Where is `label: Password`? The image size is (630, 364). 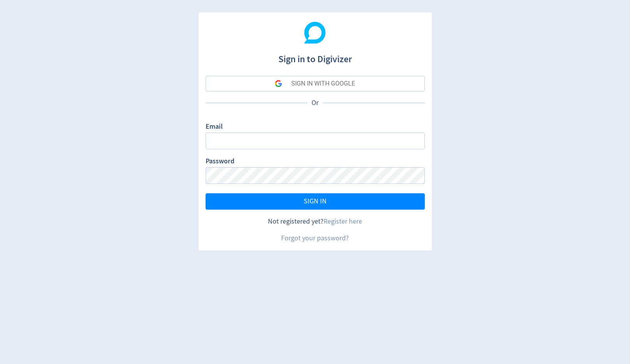
label: Password is located at coordinates (220, 162).